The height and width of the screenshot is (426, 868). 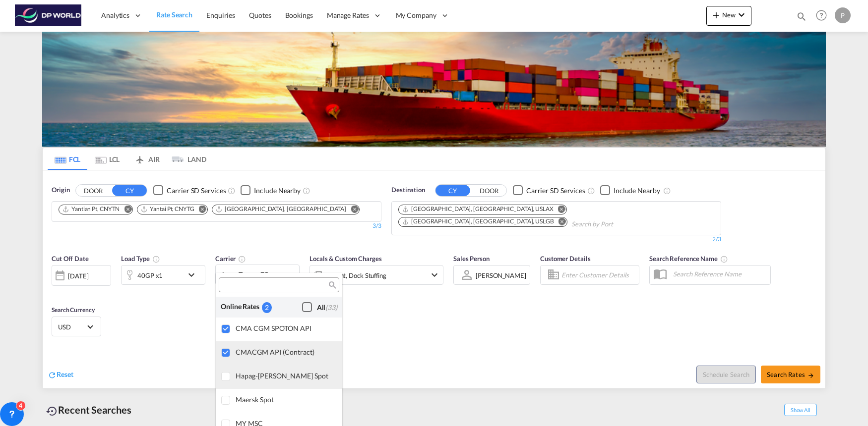 What do you see at coordinates (320, 307) in the screenshot?
I see `md-checkbox: Checkbox No Ink` at bounding box center [320, 307].